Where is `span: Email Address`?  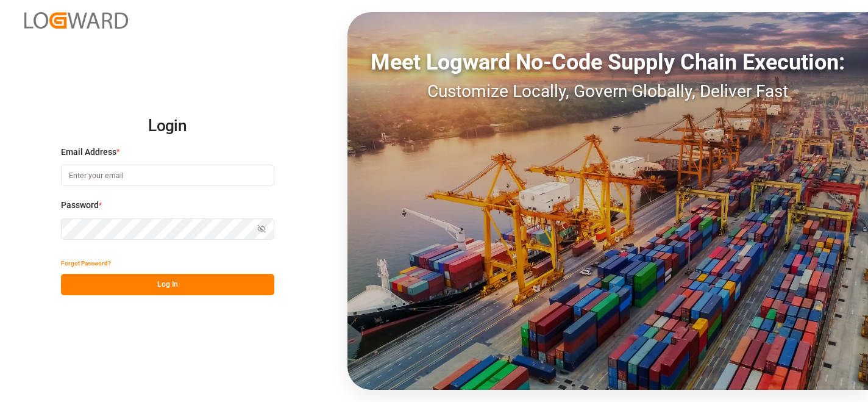
span: Email Address is located at coordinates (88, 151).